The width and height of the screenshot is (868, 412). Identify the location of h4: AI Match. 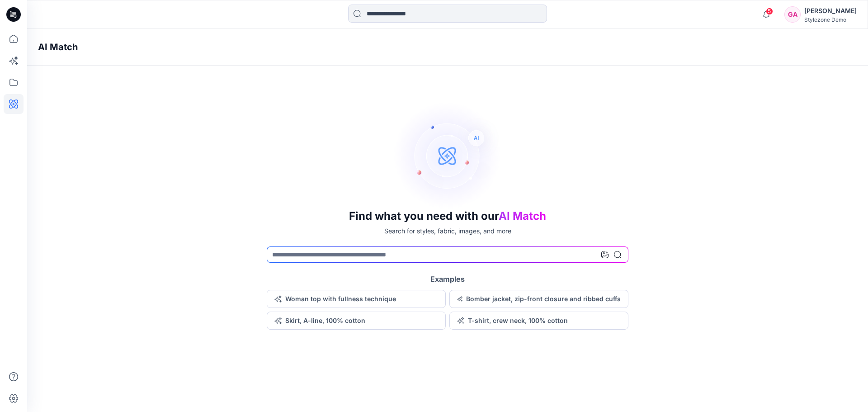
(58, 47).